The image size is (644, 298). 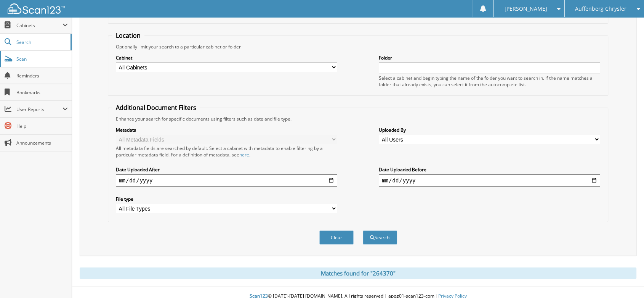 What do you see at coordinates (42, 92) in the screenshot?
I see `span: Bookmarks` at bounding box center [42, 92].